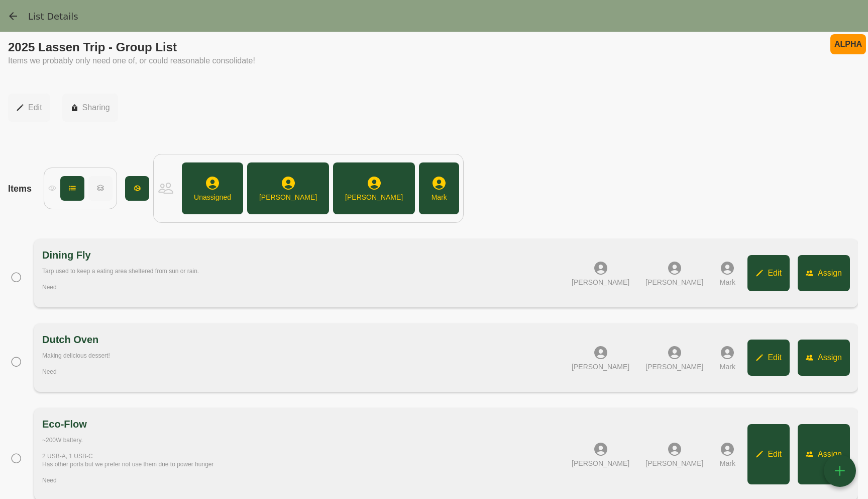 The height and width of the screenshot is (499, 868). Describe the element at coordinates (65, 424) in the screenshot. I see `div: Eco-Flow` at that location.